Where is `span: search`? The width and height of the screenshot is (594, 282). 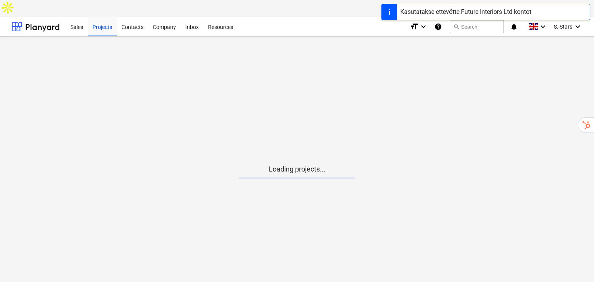
span: search is located at coordinates (456, 27).